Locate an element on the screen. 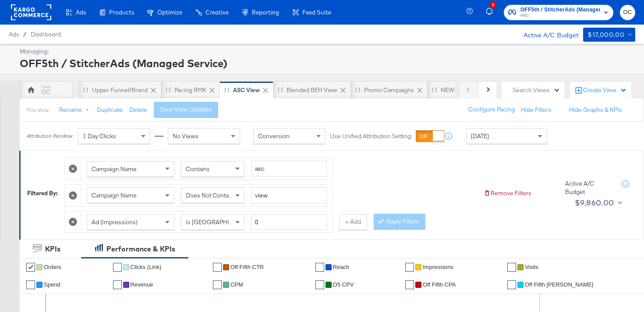  span: Ad (Impressions) is located at coordinates (114, 222).